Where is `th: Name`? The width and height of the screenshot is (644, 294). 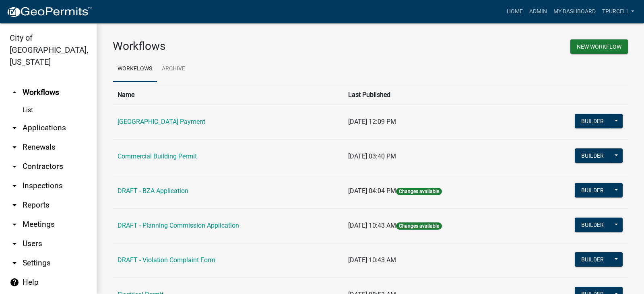
th: Name is located at coordinates (228, 95).